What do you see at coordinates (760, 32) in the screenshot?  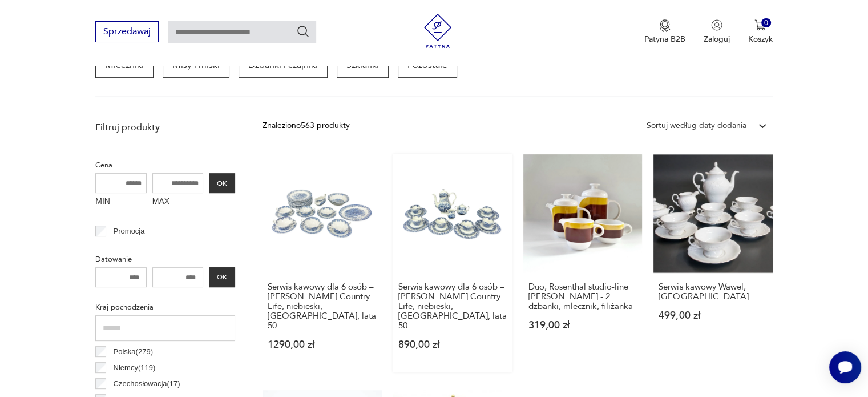 I see `button: 0Koszyk` at bounding box center [760, 32].